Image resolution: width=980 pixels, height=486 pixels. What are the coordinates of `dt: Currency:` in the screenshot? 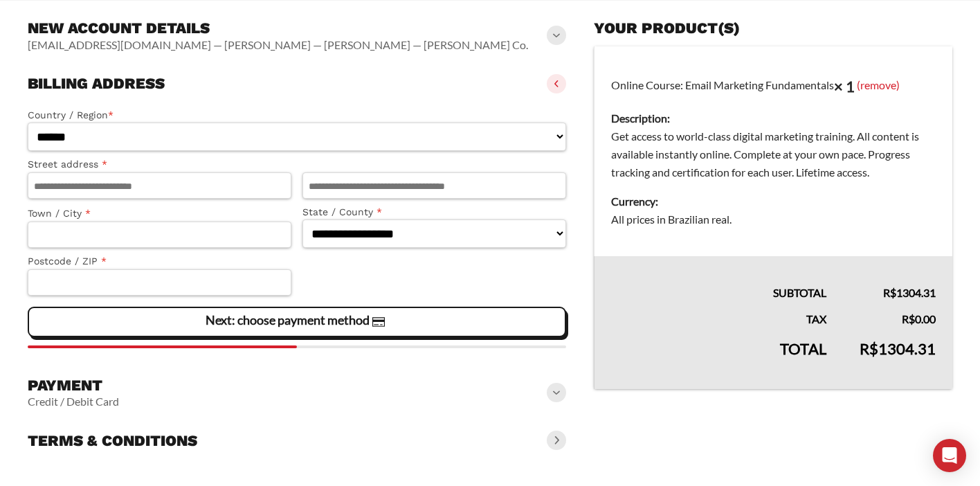 It's located at (774, 201).